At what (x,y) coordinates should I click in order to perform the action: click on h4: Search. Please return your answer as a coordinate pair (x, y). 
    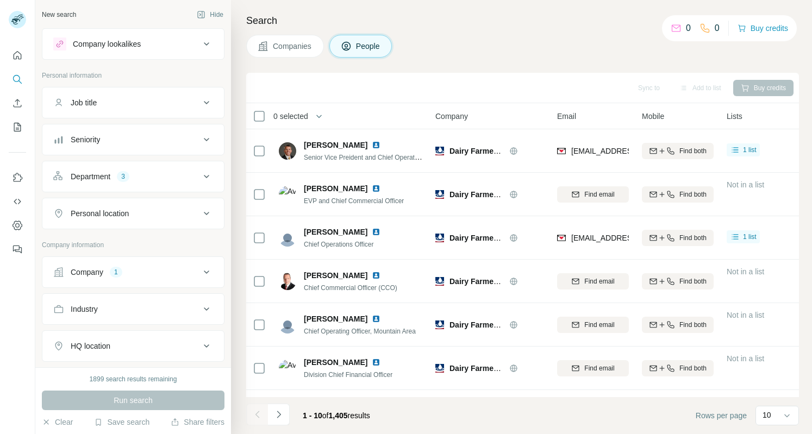
    Looking at the image, I should click on (522, 21).